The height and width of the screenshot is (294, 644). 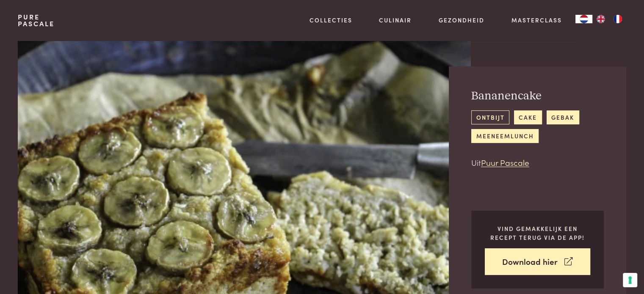 What do you see at coordinates (36, 20) in the screenshot?
I see `a: PurePascale` at bounding box center [36, 20].